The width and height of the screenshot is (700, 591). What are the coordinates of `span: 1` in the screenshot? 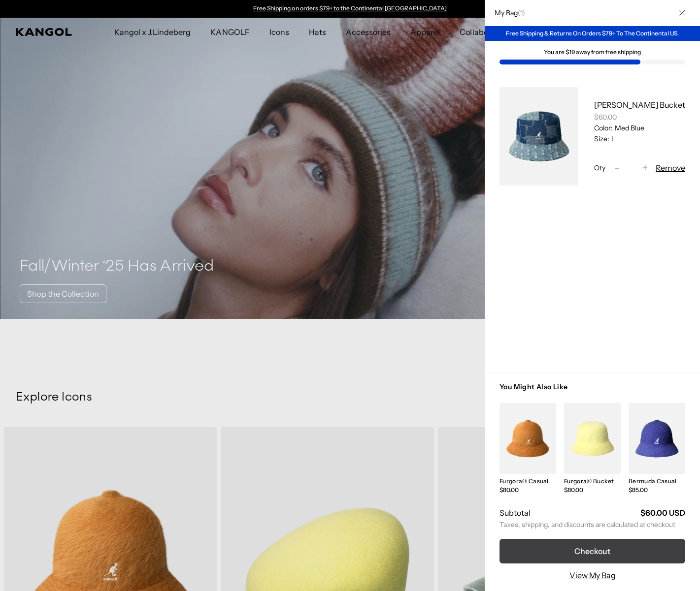 It's located at (522, 13).